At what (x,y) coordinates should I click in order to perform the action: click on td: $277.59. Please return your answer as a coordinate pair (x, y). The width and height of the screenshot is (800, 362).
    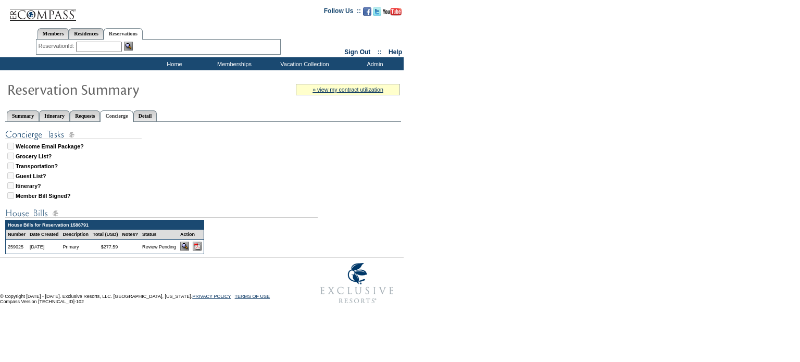
    Looking at the image, I should click on (105, 246).